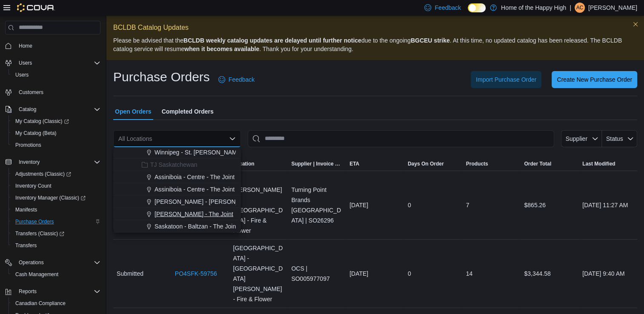 The image size is (644, 314). Describe the element at coordinates (56, 198) in the screenshot. I see `a: Inventory Manager (Classic)` at that location.